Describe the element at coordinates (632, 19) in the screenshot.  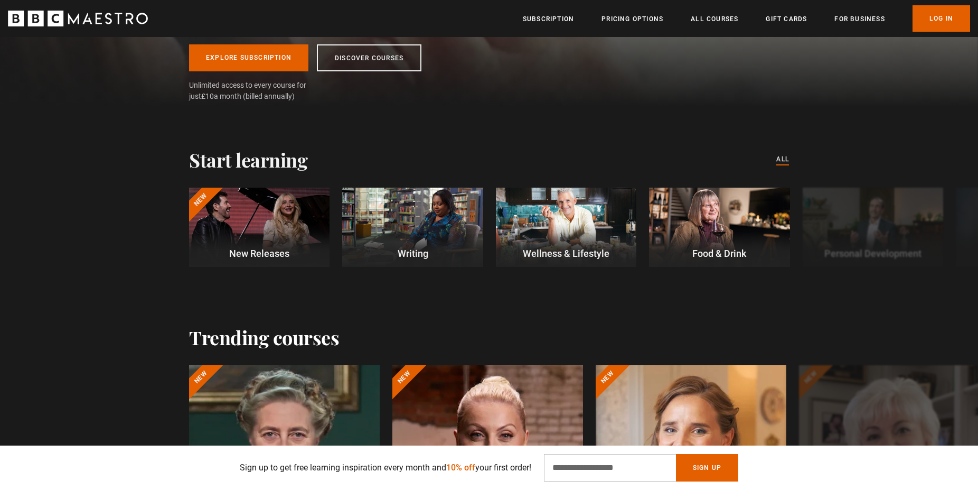
I see `a: Pricing Options` at that location.